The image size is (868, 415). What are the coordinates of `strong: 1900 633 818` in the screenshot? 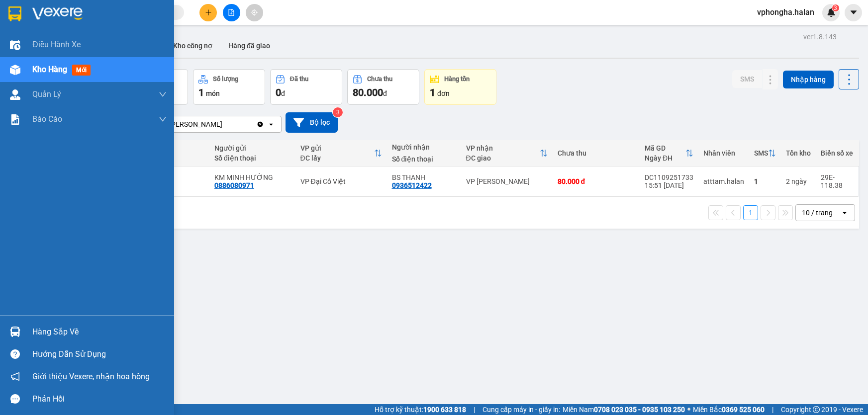 It's located at (445, 410).